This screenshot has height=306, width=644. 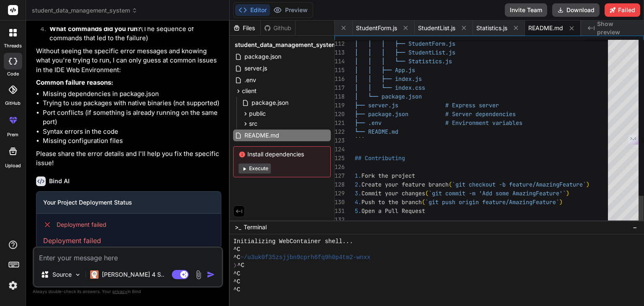 What do you see at coordinates (282, 154) in the screenshot?
I see `span: Install dependencies` at bounding box center [282, 154].